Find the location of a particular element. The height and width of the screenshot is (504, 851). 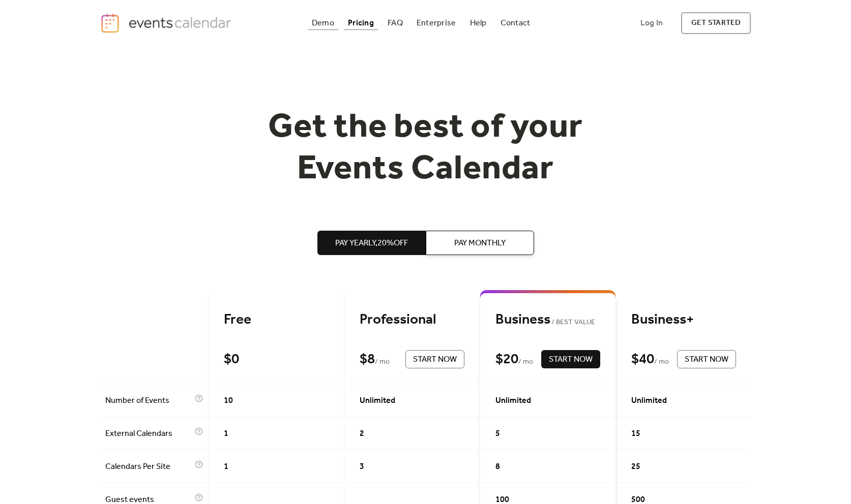

a: Enterprise is located at coordinates (436, 23).